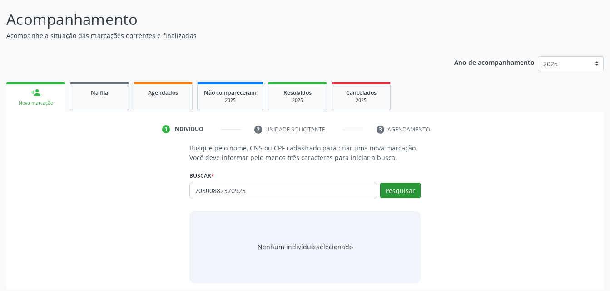  Describe the element at coordinates (305, 247) in the screenshot. I see `div: Nenhum indivíduo selecionado` at that location.